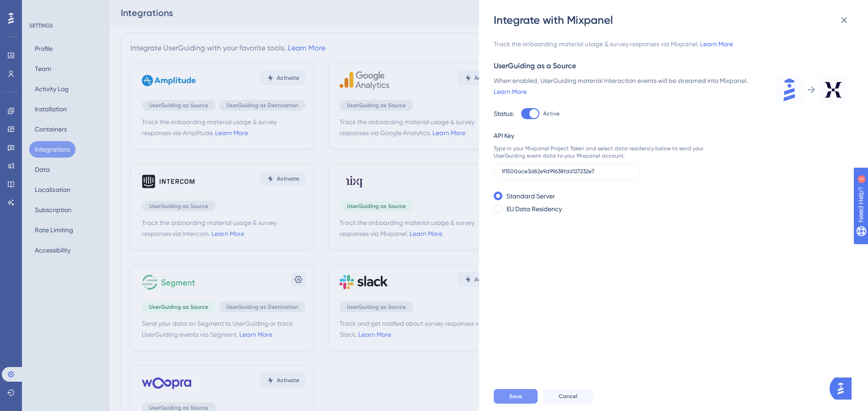 This screenshot has height=411, width=868. I want to click on div: Type in your Mixpanel Project Token and select data residency below to send your UserGuiding even..., so click(609, 152).